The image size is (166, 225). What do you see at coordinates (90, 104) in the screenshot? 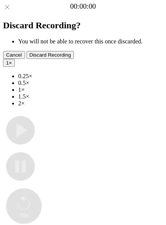
I see `li: 2×` at bounding box center [90, 104].